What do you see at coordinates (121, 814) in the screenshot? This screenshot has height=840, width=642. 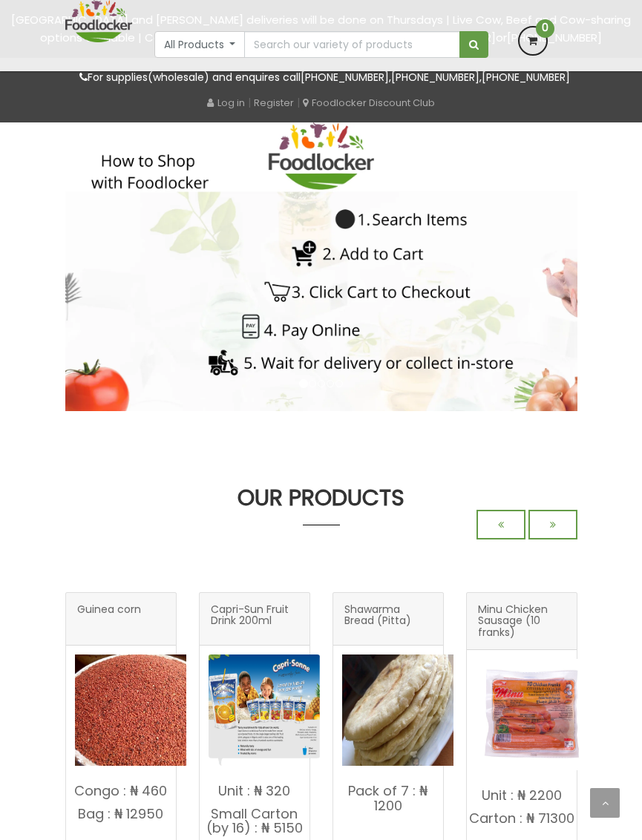 I see `p: Bag : ₦ 12950` at bounding box center [121, 814].